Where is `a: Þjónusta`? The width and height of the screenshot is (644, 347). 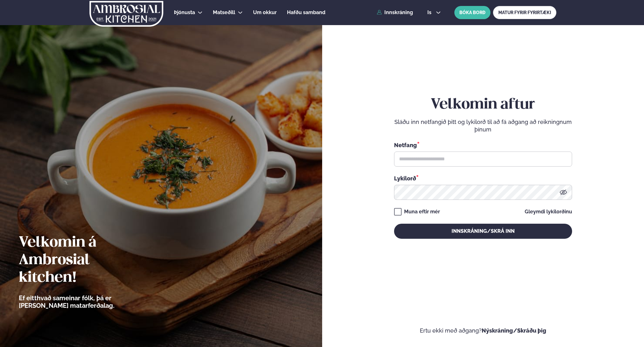 a: Þjónusta is located at coordinates (184, 13).